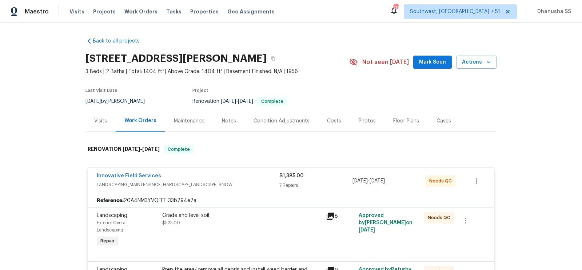 This screenshot has width=582, height=270. I want to click on span: Properties, so click(204, 12).